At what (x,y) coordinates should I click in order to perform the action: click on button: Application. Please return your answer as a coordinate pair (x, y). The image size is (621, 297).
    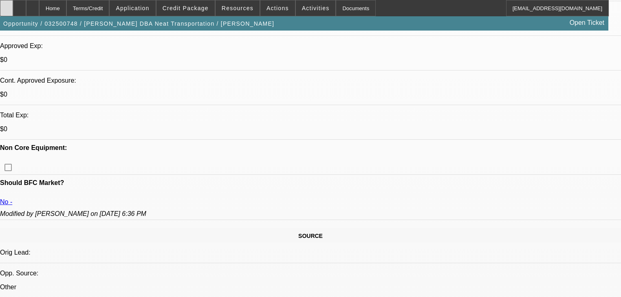
    Looking at the image, I should click on (132, 8).